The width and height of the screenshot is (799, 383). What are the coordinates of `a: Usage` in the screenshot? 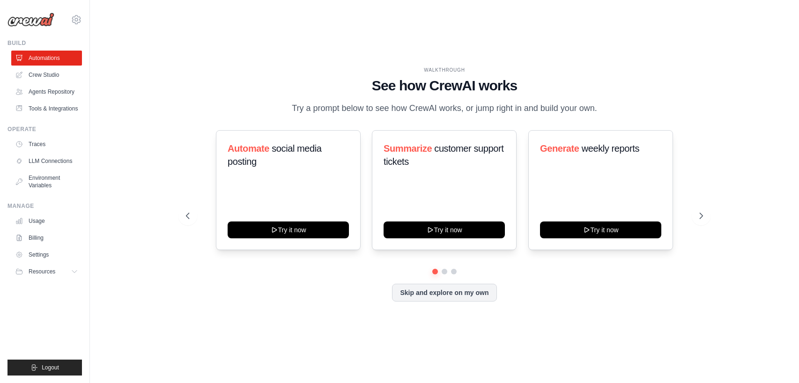 It's located at (46, 221).